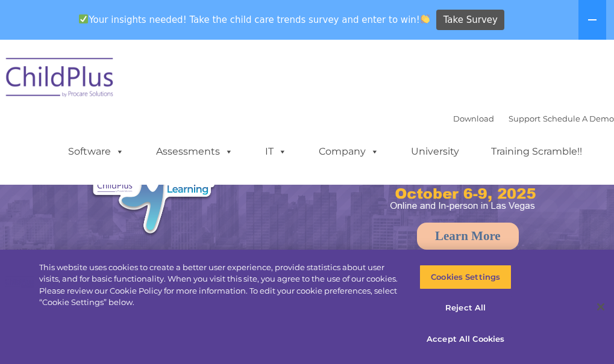 The image size is (614, 364). I want to click on a: Software, so click(95, 151).